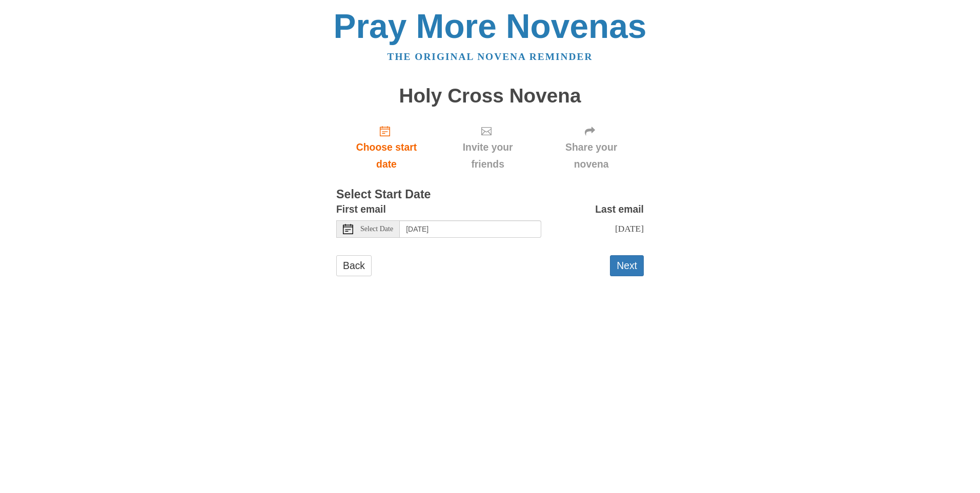 Image resolution: width=980 pixels, height=493 pixels. I want to click on label: First email, so click(361, 209).